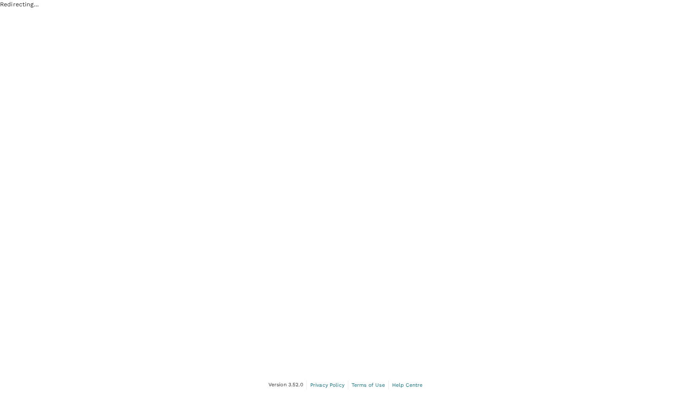 The image size is (691, 396). I want to click on span: Version 3.52.0, so click(286, 385).